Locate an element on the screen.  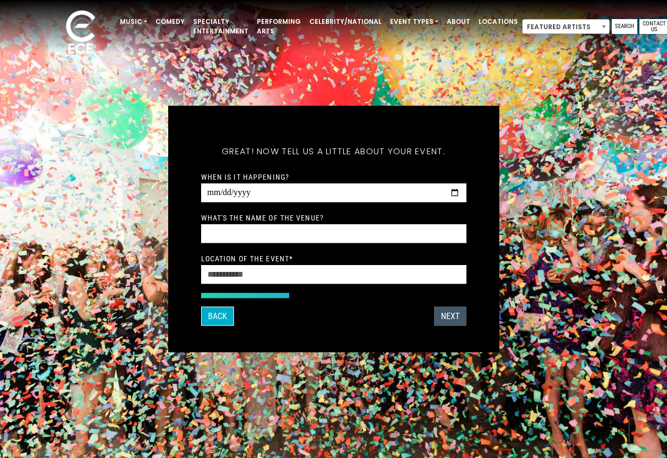
button: Next is located at coordinates (450, 317).